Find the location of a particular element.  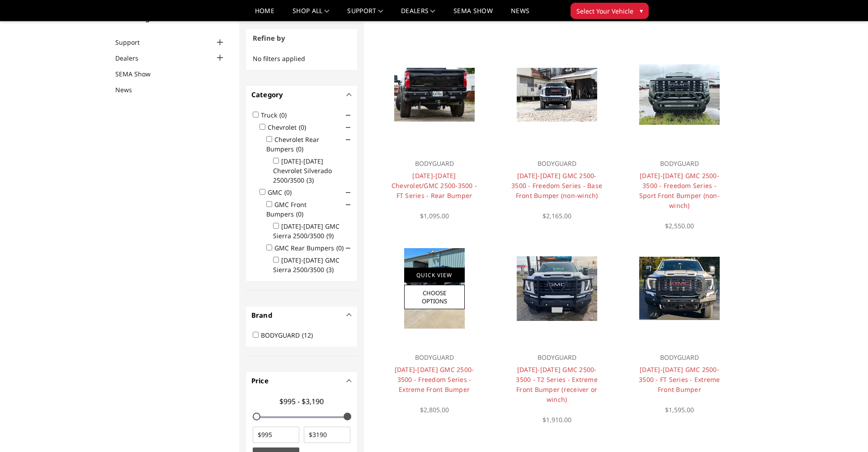

div: Chat Widget is located at coordinates (845, 430).